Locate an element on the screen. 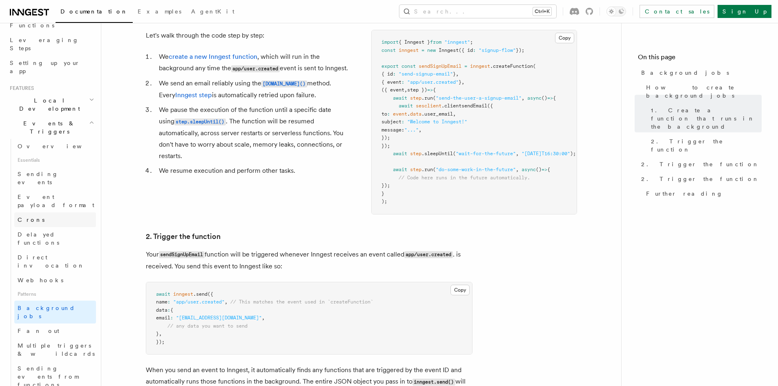  span: .clientsendEmail is located at coordinates (464, 106).